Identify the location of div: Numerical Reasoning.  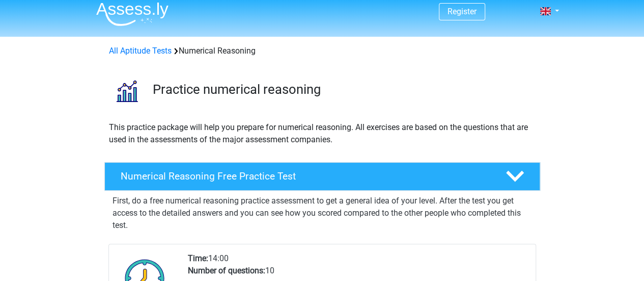
(322, 51).